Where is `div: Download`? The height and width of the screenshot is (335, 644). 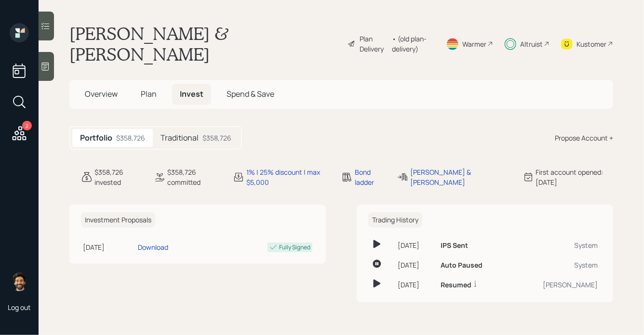 div: Download is located at coordinates (153, 247).